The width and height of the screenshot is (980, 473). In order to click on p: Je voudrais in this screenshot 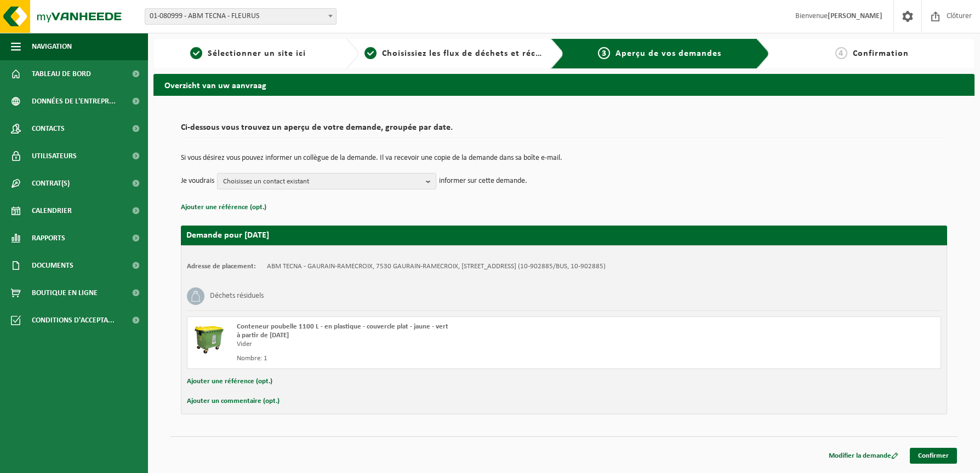, I will do `click(197, 181)`.